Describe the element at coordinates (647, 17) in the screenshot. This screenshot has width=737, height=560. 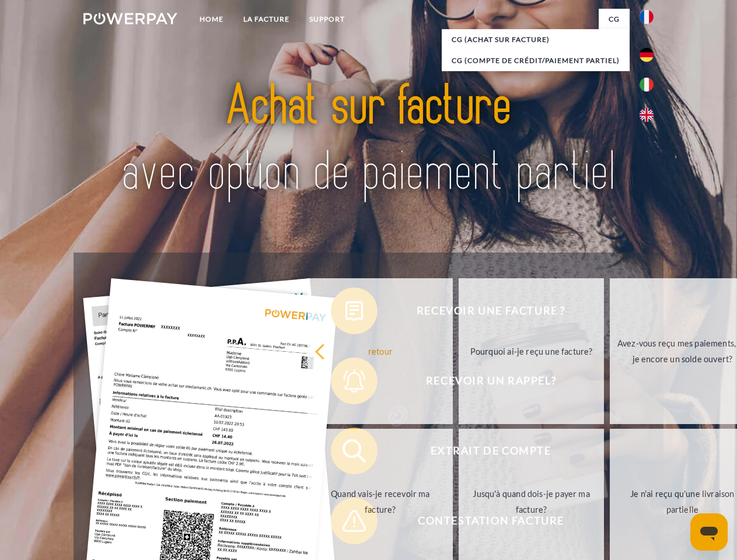
I see `img: fr` at that location.